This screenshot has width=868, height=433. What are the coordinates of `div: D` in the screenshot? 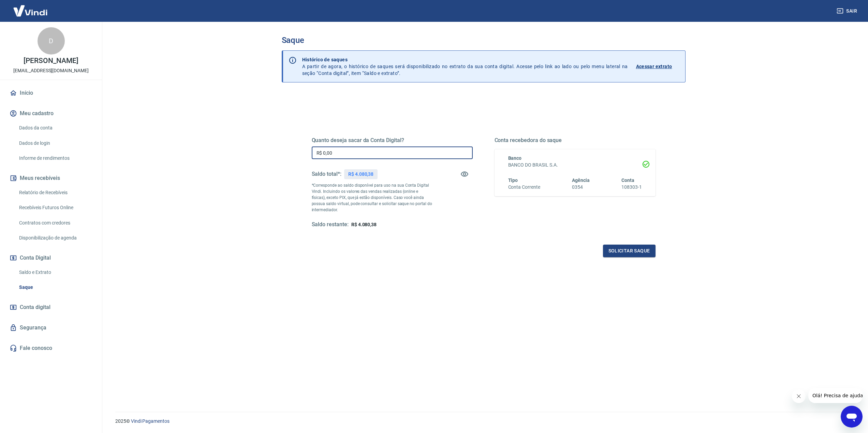 It's located at (51, 41).